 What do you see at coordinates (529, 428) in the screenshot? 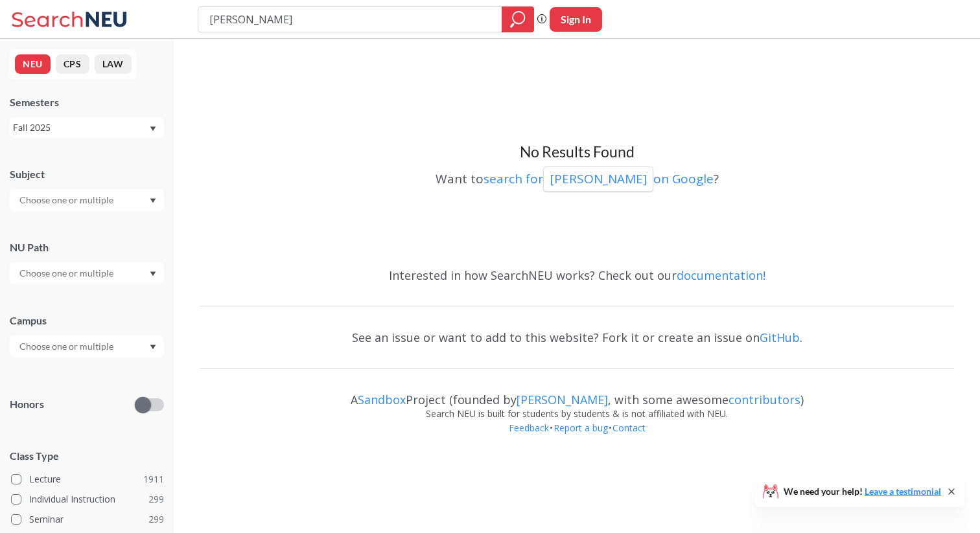
I see `a: Feedback` at bounding box center [529, 428].